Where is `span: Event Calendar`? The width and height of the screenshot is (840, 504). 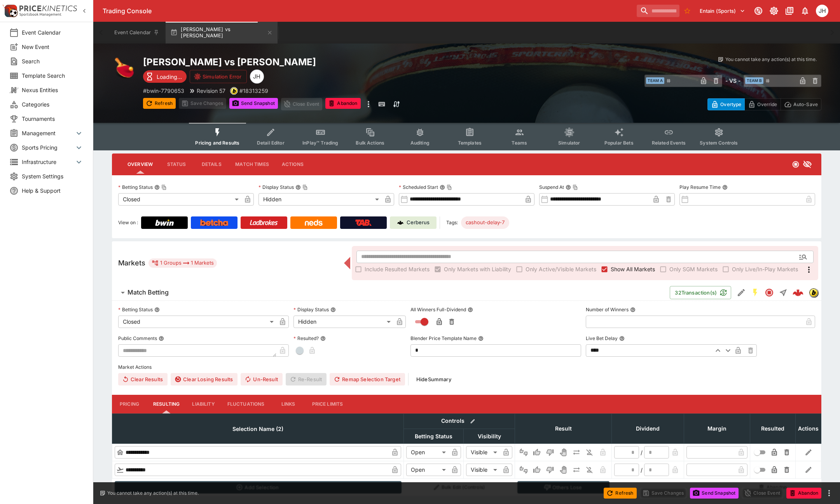 span: Event Calendar is located at coordinates (53, 33).